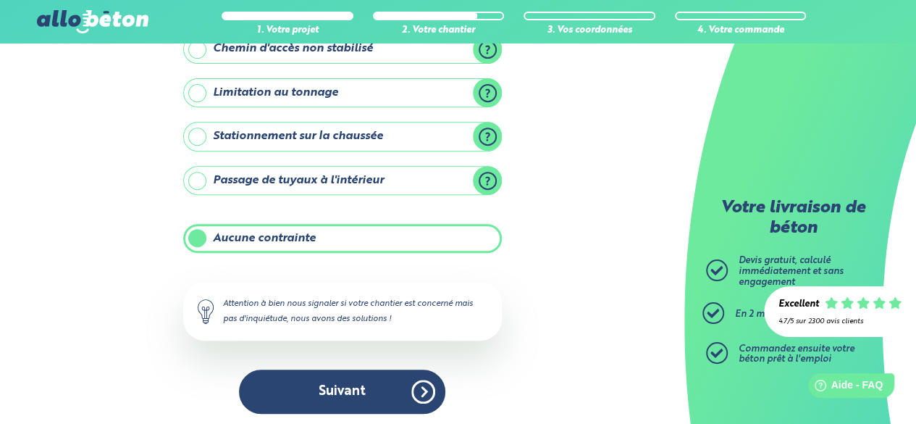 This screenshot has height=424, width=916. What do you see at coordinates (797, 354) in the screenshot?
I see `span: Commandez ensuite votre béton prêt à l'emploi` at bounding box center [797, 354].